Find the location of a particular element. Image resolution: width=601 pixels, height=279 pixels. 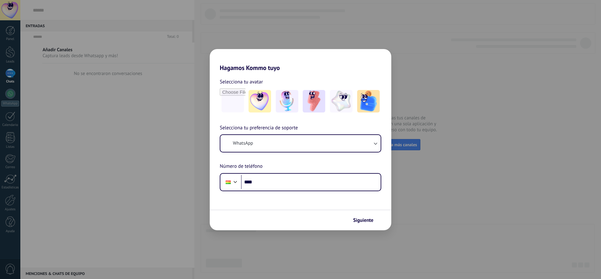

img: -2.jpeg is located at coordinates (287, 101).